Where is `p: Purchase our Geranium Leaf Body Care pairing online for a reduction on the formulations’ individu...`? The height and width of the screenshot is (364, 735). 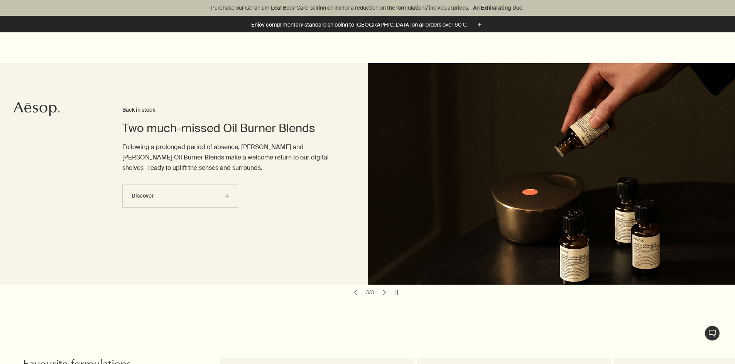
p: Purchase our Geranium Leaf Body Care pairing online for a reduction on the formulations’ individu... is located at coordinates (367, 8).